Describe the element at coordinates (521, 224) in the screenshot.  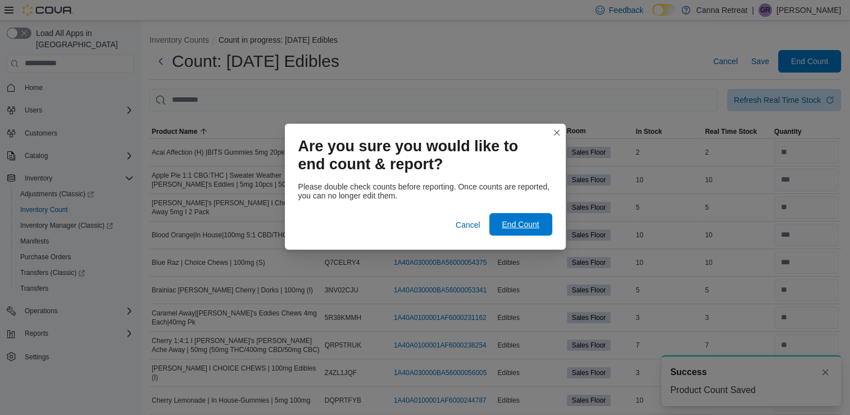
I see `button: End Count` at that location.